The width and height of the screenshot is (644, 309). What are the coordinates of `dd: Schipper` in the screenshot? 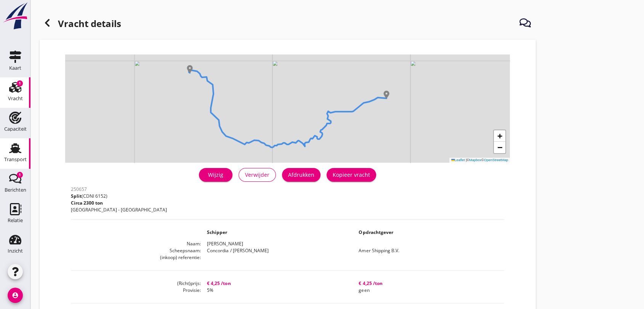 It's located at (277, 232).